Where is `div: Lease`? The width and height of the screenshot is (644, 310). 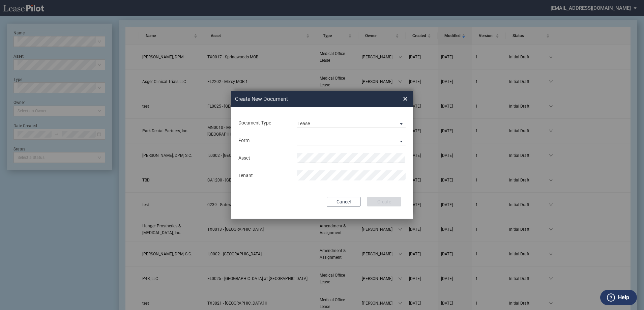
div: Lease is located at coordinates (304, 124).